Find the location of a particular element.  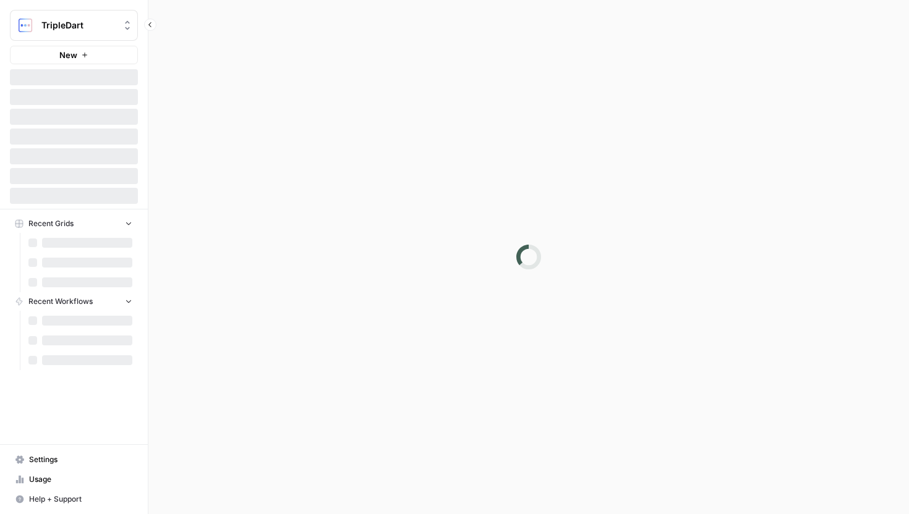

a: Usage is located at coordinates (74, 480).